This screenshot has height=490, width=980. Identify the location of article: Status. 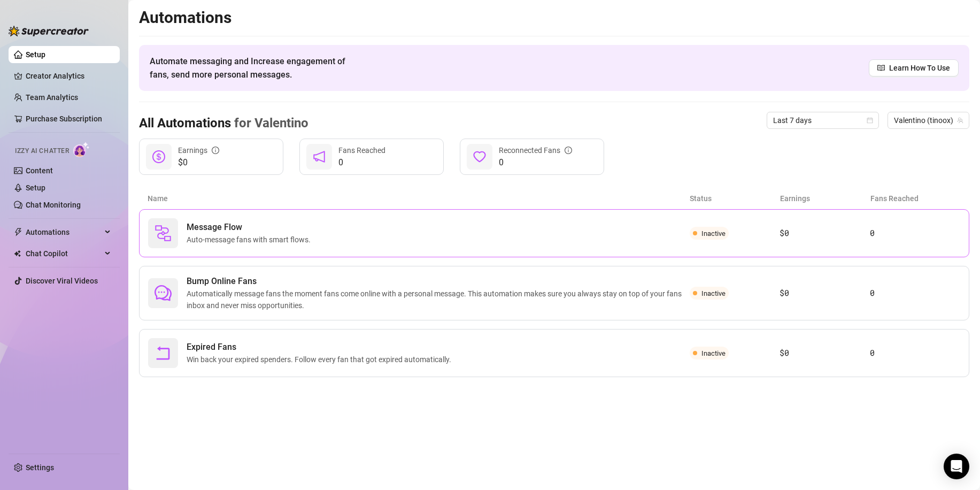
(735, 198).